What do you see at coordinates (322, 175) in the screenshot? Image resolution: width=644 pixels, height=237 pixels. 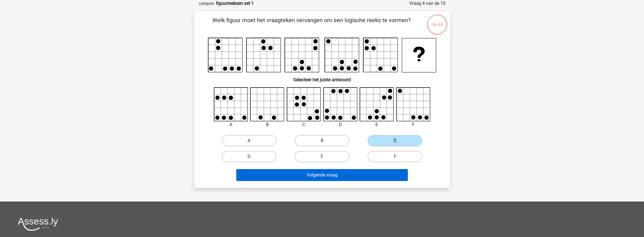 I see `button: Volgende vraag` at bounding box center [322, 175].